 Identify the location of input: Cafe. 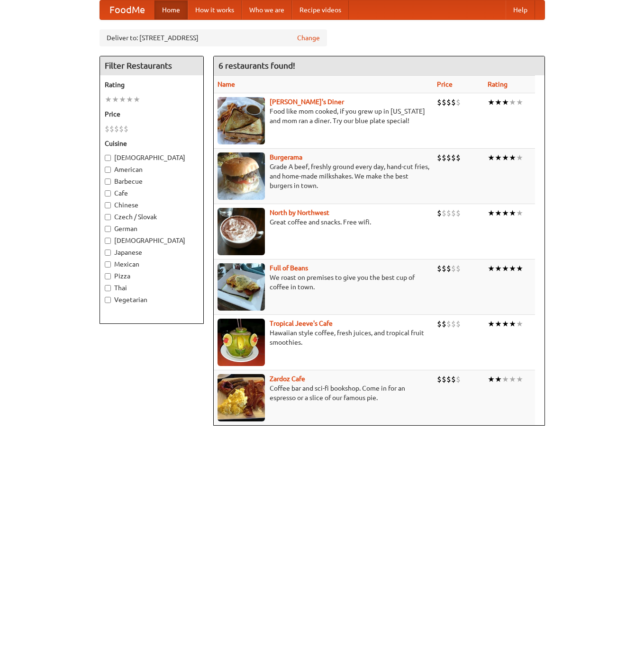
(108, 193).